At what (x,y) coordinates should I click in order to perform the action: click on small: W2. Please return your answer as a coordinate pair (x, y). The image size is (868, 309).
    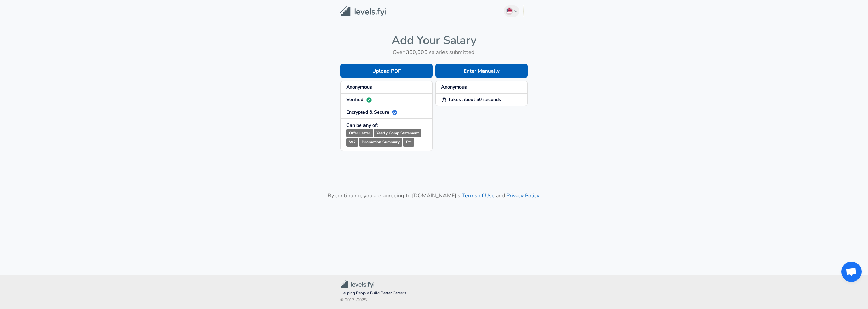
    Looking at the image, I should click on (352, 142).